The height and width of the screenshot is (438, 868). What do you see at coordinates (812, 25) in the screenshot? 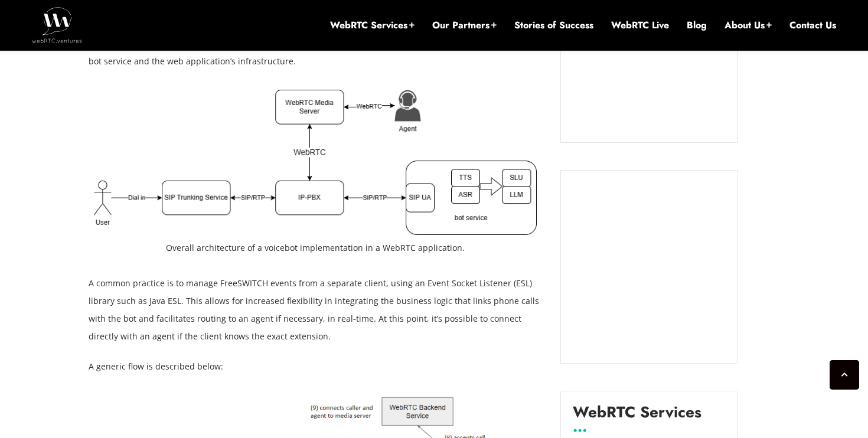
I see `a: Contact Us` at bounding box center [812, 25].